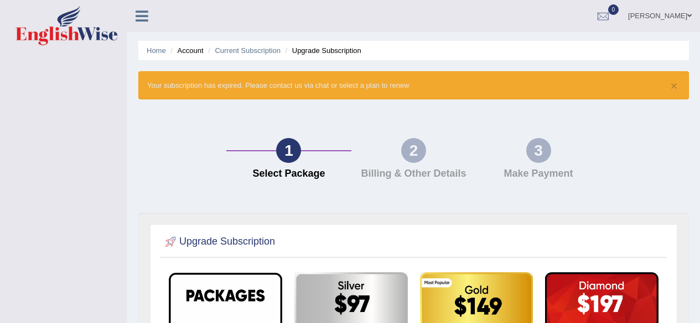  I want to click on span: 0, so click(613, 9).